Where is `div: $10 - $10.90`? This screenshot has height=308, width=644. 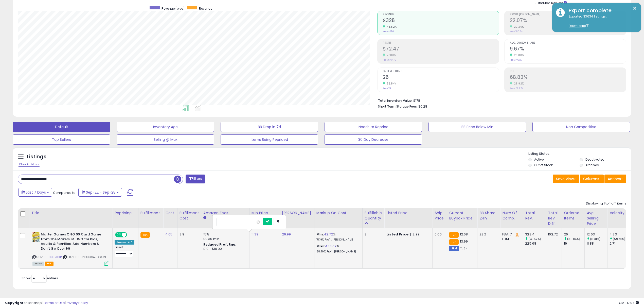 div: $10 - $10.90 is located at coordinates (225, 249).